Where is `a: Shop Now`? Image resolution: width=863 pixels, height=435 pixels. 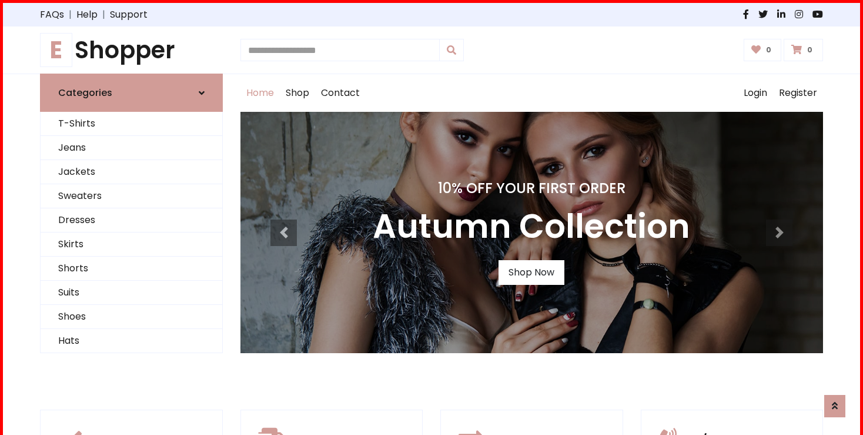
a: Shop Now is located at coordinates (532, 272).